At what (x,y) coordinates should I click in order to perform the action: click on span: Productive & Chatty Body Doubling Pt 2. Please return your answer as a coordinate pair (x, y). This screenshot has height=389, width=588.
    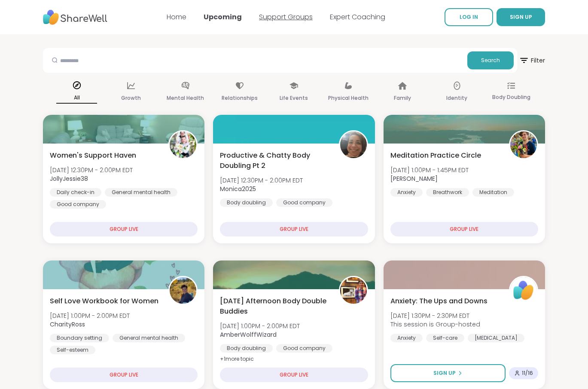
    Looking at the image, I should click on (274, 160).